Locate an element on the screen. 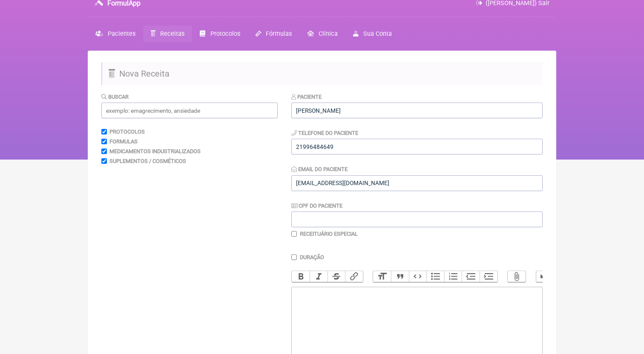 Image resolution: width=644 pixels, height=354 pixels. span: Pacientes is located at coordinates (121, 34).